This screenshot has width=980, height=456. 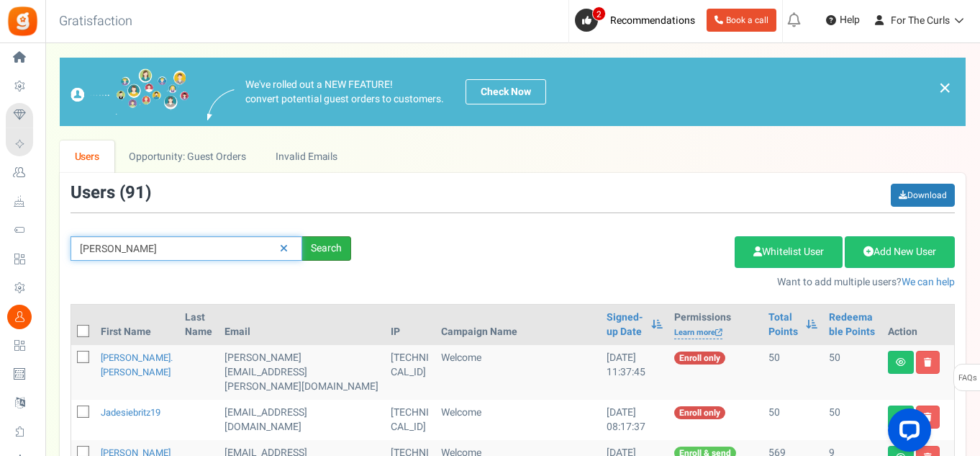 I want to click on a: 2 Recommendations, so click(x=638, y=20).